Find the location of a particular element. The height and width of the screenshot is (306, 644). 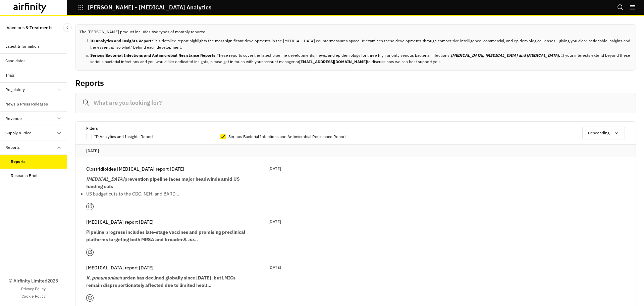

p: Vaccines & Treatments is located at coordinates (29, 28).